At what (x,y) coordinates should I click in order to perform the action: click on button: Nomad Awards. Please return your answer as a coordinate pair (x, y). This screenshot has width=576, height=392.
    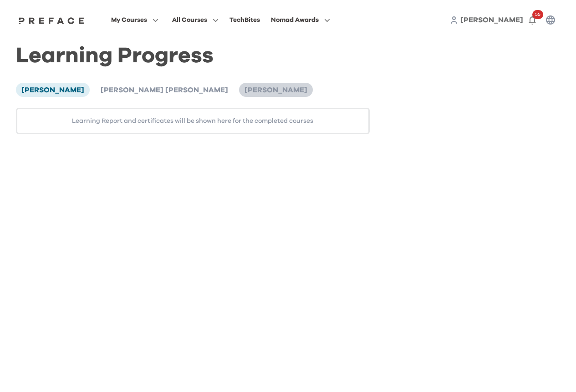
    Looking at the image, I should click on (300, 20).